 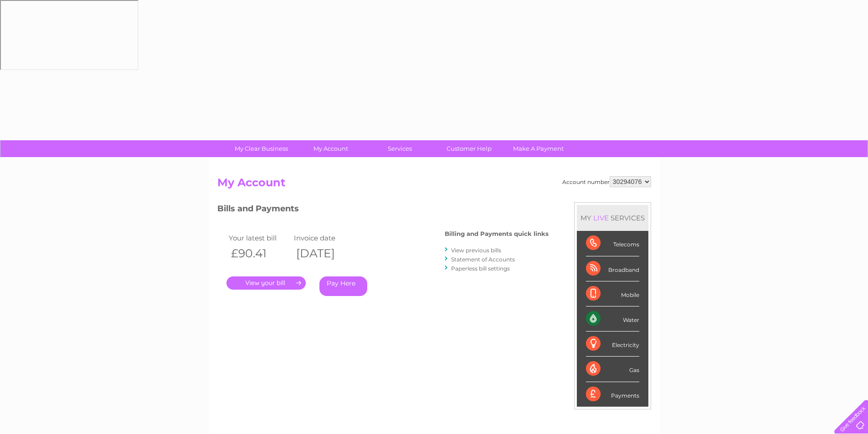 I want to click on a: Make A Payment, so click(x=538, y=148).